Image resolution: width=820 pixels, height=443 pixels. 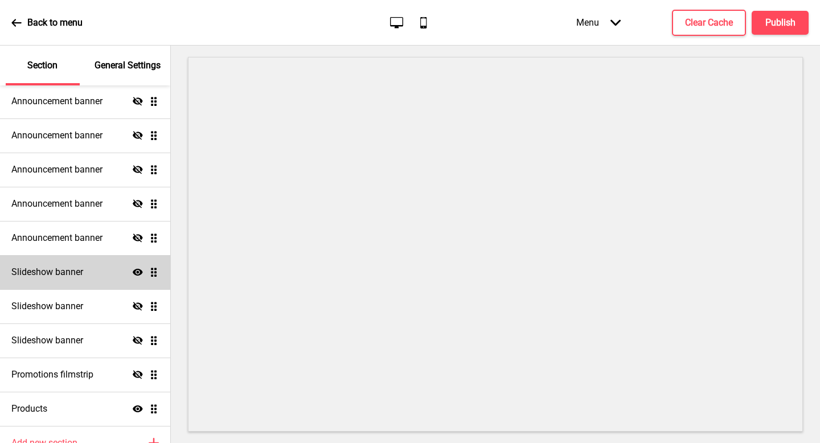 What do you see at coordinates (29, 409) in the screenshot?
I see `h4: Products` at bounding box center [29, 409].